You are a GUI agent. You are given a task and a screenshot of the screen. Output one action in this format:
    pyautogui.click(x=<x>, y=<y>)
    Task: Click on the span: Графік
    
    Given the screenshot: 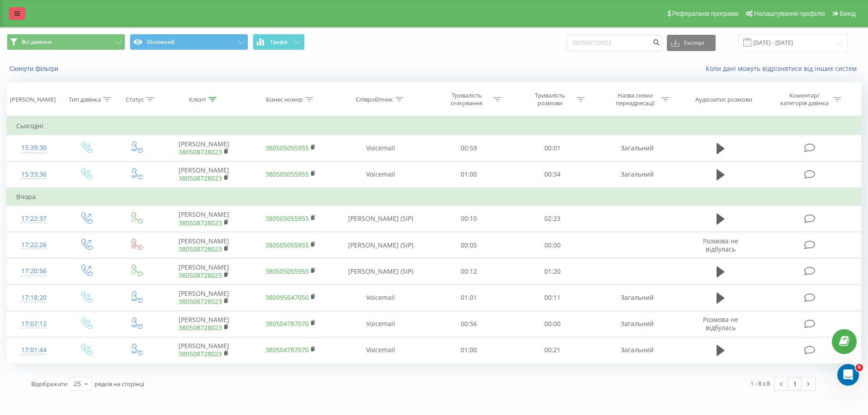 What is the action you would take?
    pyautogui.click(x=279, y=42)
    